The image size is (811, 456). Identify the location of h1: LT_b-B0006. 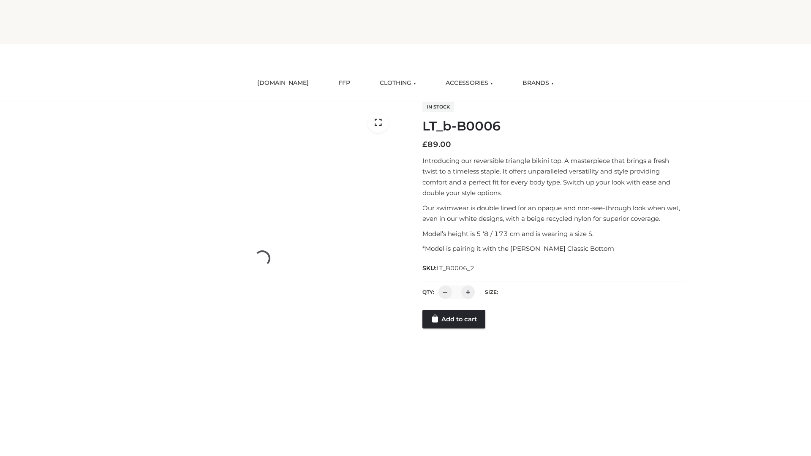
(554, 126).